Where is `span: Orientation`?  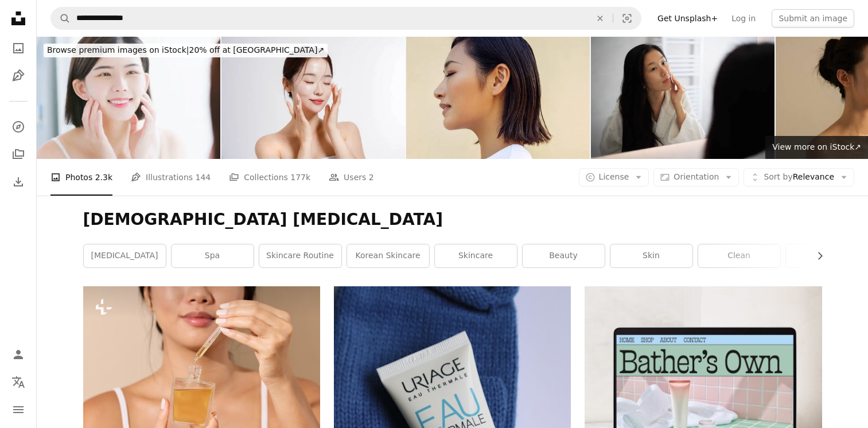
span: Orientation is located at coordinates (696, 177).